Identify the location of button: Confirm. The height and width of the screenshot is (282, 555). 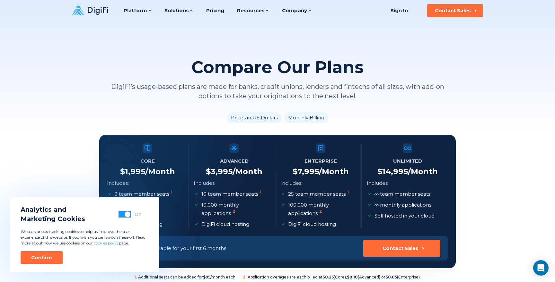
(41, 258).